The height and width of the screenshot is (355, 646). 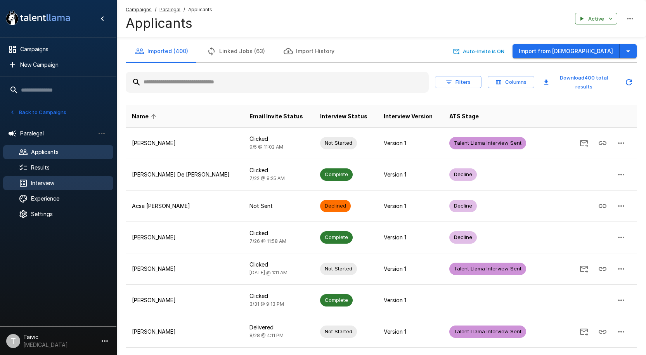 I want to click on span: 8/28 @ 4:11 PM, so click(x=266, y=335).